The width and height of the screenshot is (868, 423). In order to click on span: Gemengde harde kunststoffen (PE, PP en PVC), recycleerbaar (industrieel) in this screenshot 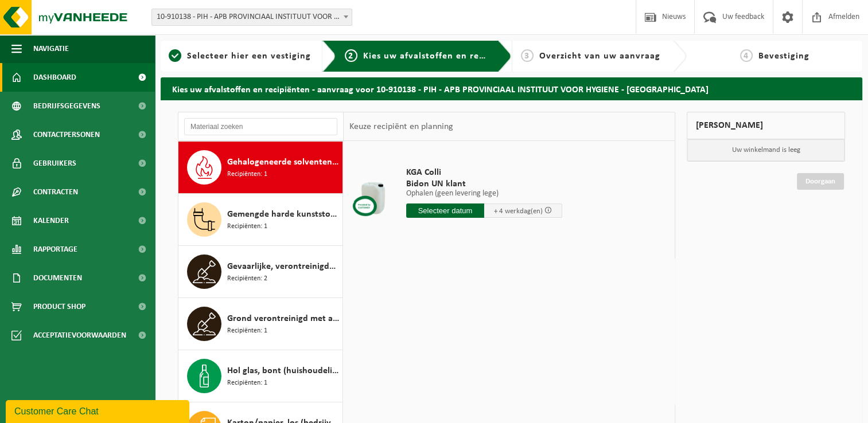, I will do `click(283, 214)`.